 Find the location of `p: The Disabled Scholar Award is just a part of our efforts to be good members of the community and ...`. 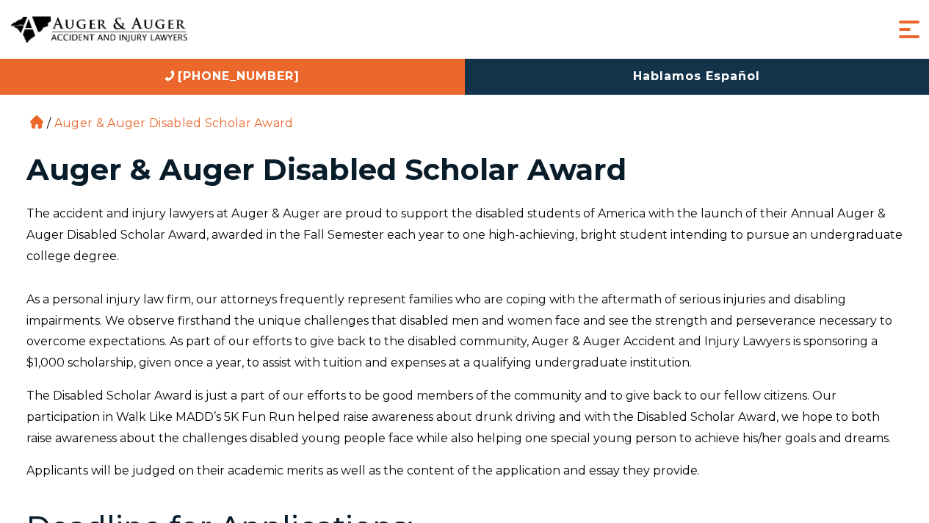

p: The Disabled Scholar Award is just a part of our efforts to be good members of the community and ... is located at coordinates (465, 417).